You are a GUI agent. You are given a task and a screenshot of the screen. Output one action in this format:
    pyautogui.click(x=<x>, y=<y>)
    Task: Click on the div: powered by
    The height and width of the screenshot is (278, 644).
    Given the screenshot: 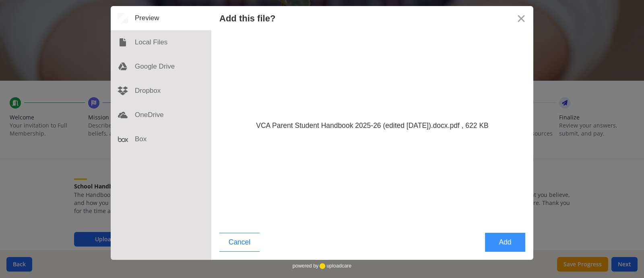 What is the action you would take?
    pyautogui.click(x=322, y=266)
    